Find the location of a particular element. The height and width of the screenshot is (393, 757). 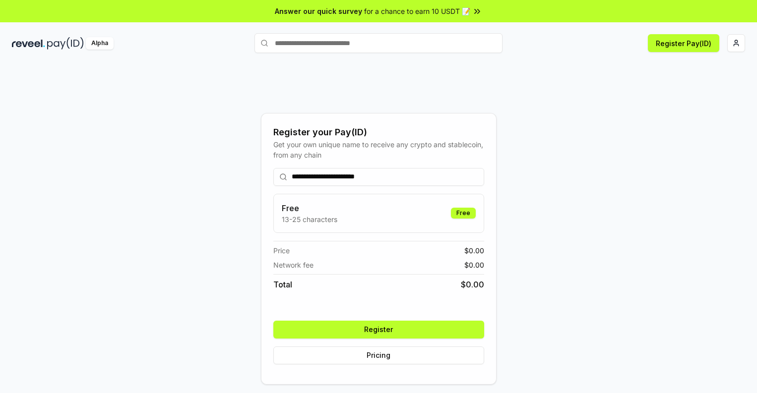

p: 13-25 characters is located at coordinates (309, 219).